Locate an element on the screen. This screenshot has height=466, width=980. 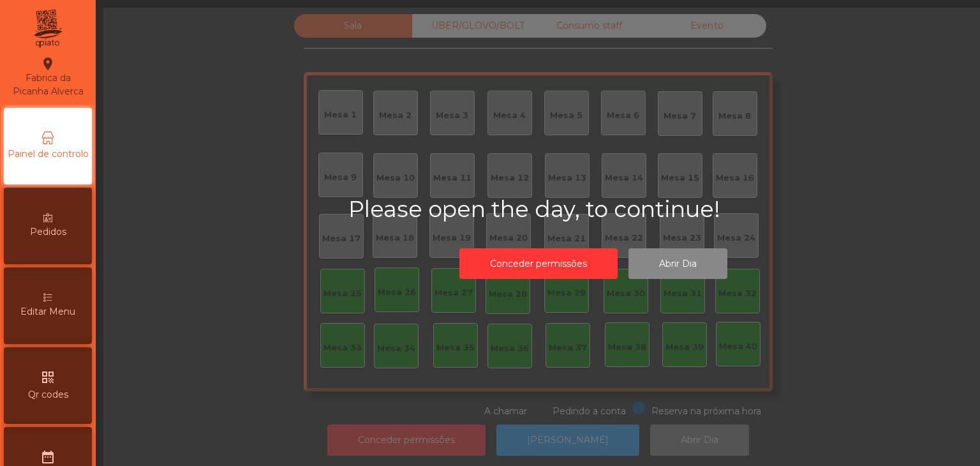
i: location_on is located at coordinates (48, 64).